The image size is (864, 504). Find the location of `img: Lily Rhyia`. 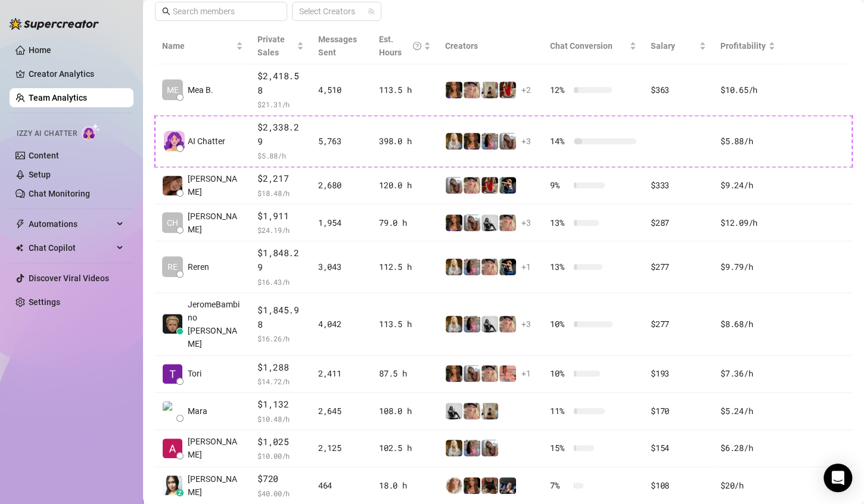

img: Lily Rhyia is located at coordinates (490, 485).